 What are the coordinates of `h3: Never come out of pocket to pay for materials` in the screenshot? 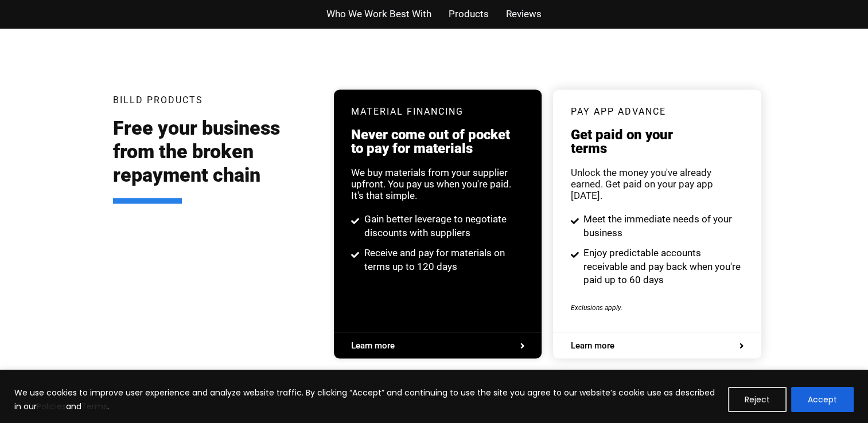 It's located at (438, 141).